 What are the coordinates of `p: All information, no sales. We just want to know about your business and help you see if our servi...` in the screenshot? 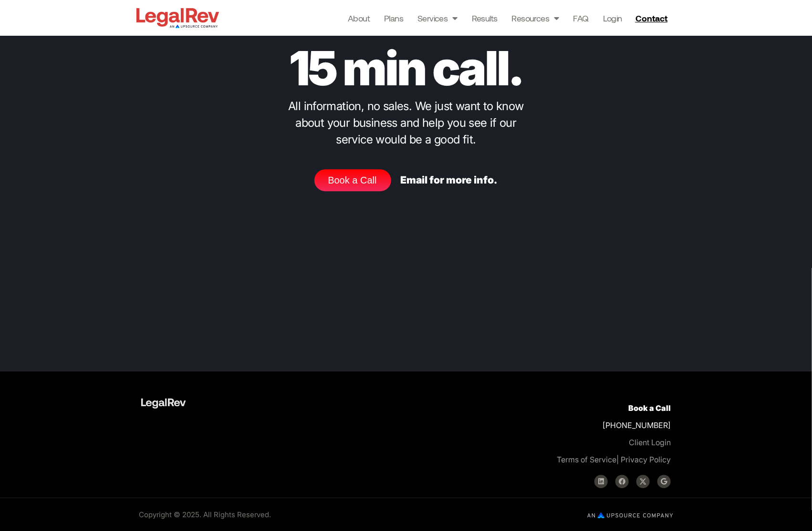 It's located at (406, 123).